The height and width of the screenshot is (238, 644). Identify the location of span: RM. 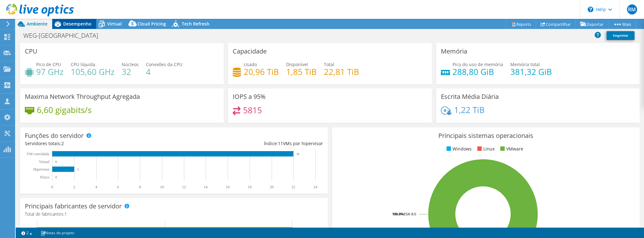
(632, 10).